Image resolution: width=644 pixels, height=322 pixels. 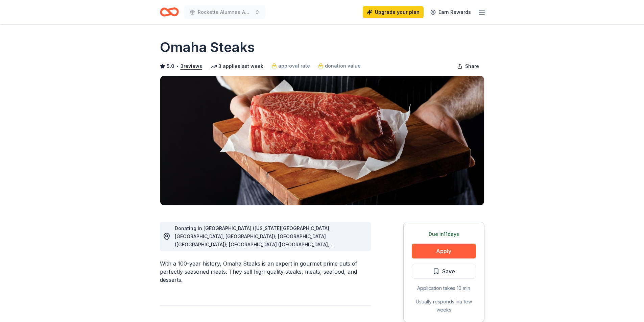 I want to click on div: 3 applies last week, so click(x=236, y=67).